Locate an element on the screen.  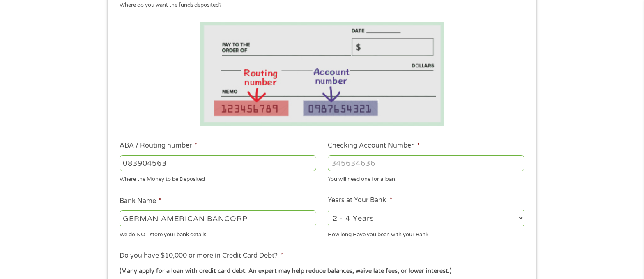
label: Bank Name is located at coordinates (140, 201).